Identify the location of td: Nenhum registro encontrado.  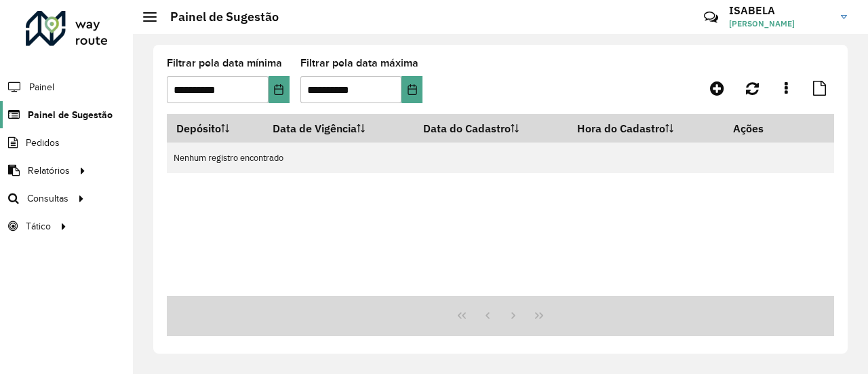
(500, 158).